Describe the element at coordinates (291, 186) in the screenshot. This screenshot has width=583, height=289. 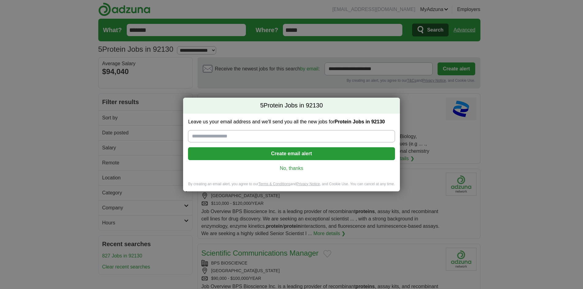
I see `div: By creating an email alert, you agree to our and , and Cookie Use. You can cancel at any time.` at that location.